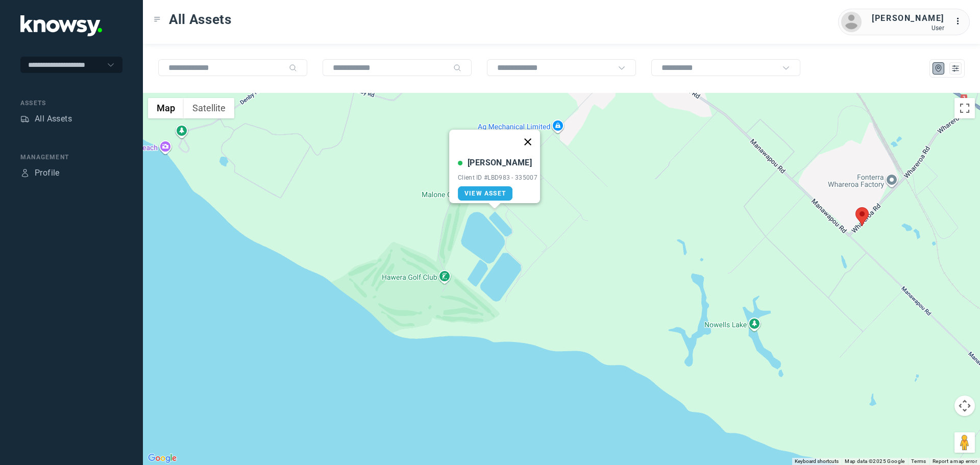 The image size is (980, 465). Describe the element at coordinates (157, 19) in the screenshot. I see `div: Toggle Menu` at that location.